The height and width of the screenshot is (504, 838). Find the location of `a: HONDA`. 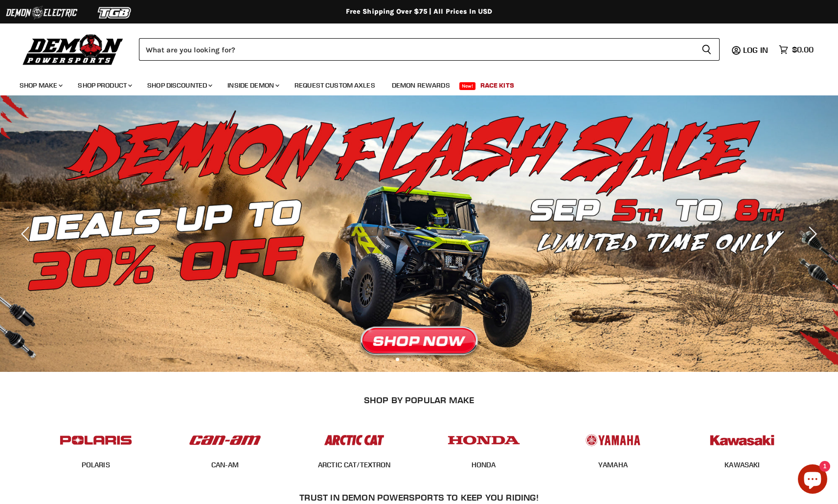

a: HONDA is located at coordinates (484, 465).